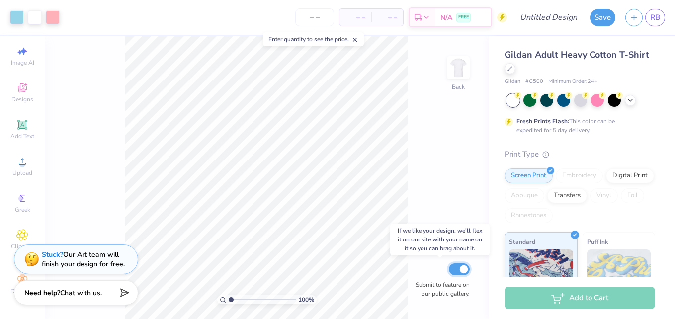 The image size is (675, 319). Describe the element at coordinates (81, 293) in the screenshot. I see `span: Chat with us.` at that location.